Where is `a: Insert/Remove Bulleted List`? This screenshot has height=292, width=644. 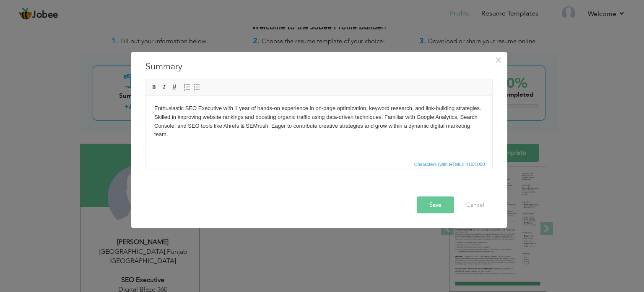 a: Insert/Remove Bulleted List is located at coordinates (197, 87).